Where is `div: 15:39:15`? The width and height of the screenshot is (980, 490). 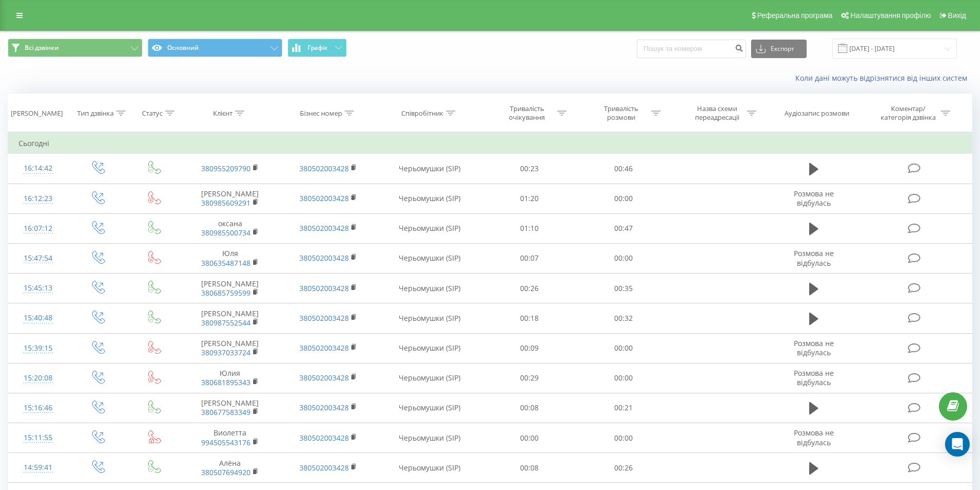 div: 15:39:15 is located at coordinates (38, 348).